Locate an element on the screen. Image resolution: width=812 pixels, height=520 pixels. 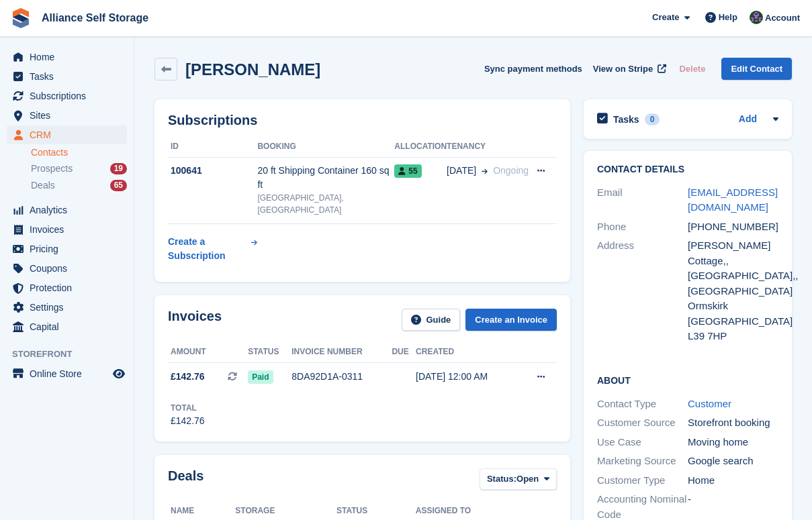
span: Open is located at coordinates (527, 479).